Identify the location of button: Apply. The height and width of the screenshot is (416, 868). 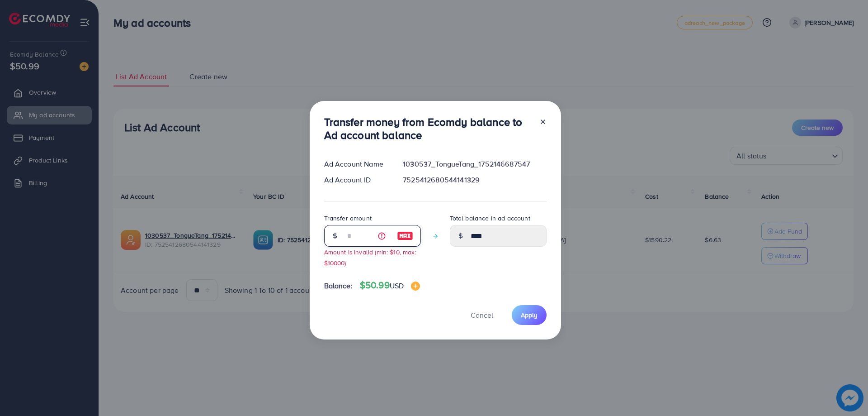
(529, 315).